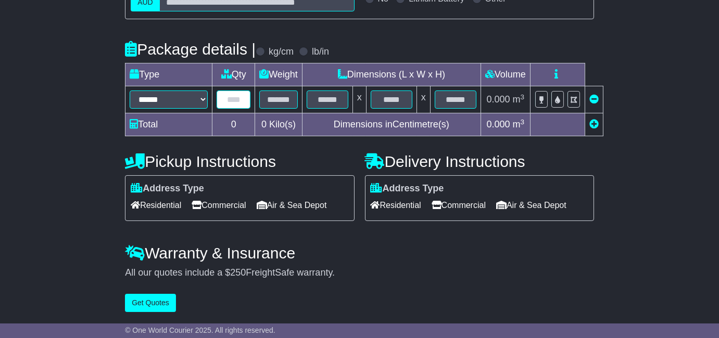 The width and height of the screenshot is (719, 338). I want to click on h4: Pickup Instructions, so click(239, 161).